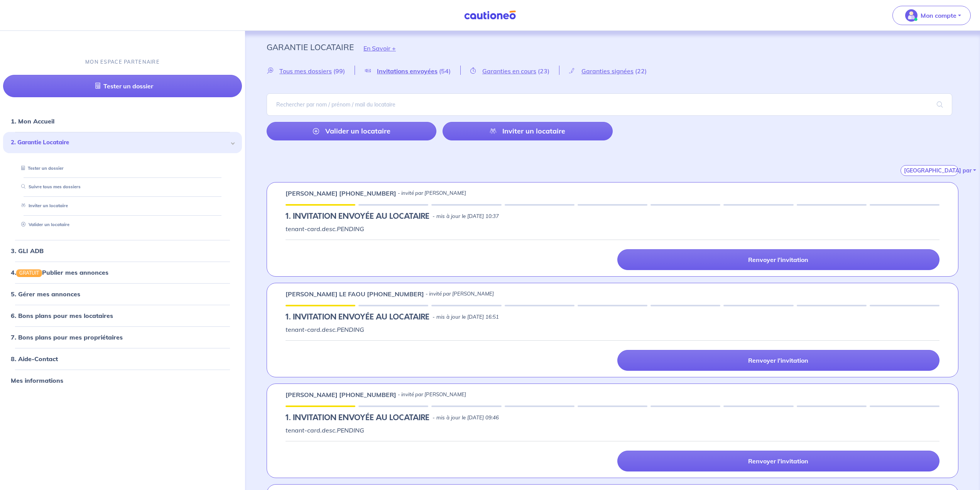 The height and width of the screenshot is (490, 980). What do you see at coordinates (940, 104) in the screenshot?
I see `span: search` at bounding box center [940, 104].